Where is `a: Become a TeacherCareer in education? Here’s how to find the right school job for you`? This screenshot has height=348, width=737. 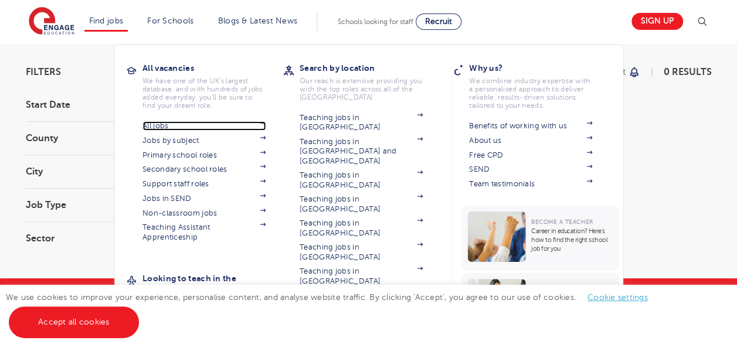 a: Become a TeacherCareer in education? Here’s how to find the right school job for you is located at coordinates (541, 238).